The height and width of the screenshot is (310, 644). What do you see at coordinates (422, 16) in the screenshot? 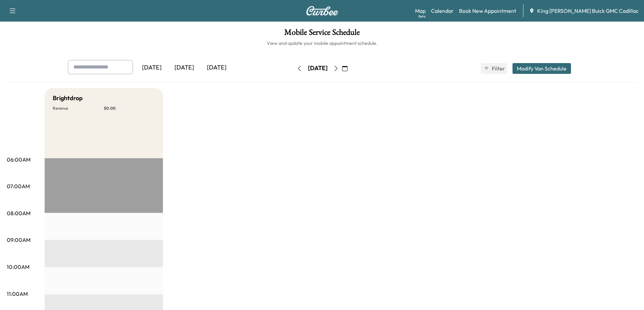
I see `div: Beta` at bounding box center [422, 16].